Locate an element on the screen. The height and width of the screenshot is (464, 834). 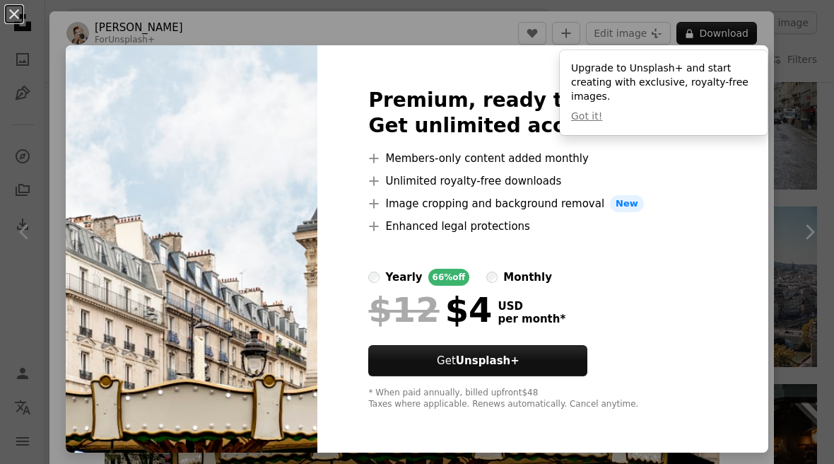
div: monthly is located at coordinates (527, 277).